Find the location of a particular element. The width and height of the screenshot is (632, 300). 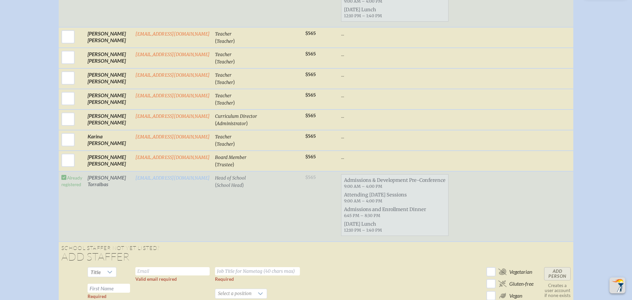

span: Vegan is located at coordinates (516, 296).